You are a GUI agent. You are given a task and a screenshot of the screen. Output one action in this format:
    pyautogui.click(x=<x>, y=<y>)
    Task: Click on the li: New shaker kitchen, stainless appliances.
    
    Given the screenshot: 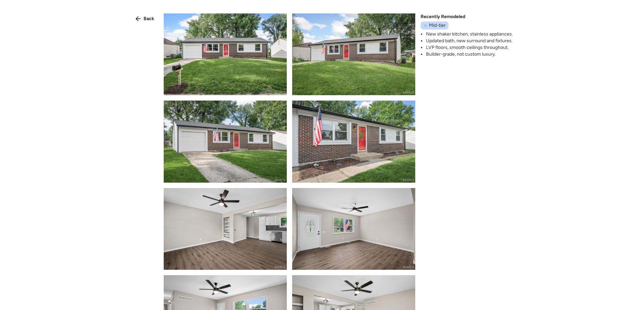 What is the action you would take?
    pyautogui.click(x=469, y=34)
    